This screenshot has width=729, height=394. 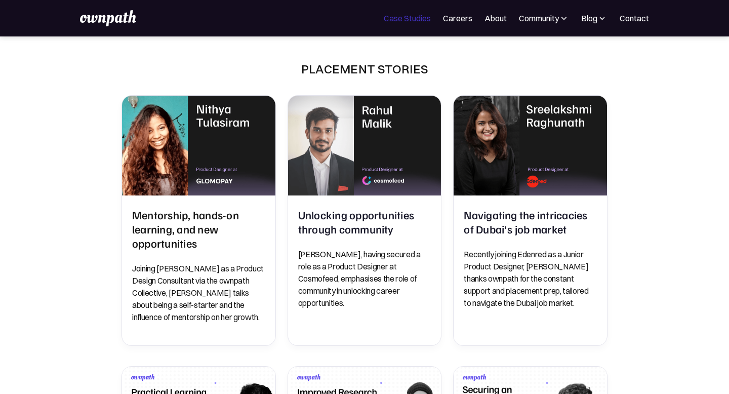 What do you see at coordinates (365, 145) in the screenshot?
I see `img: Unlocking opportunities through community` at bounding box center [365, 145].